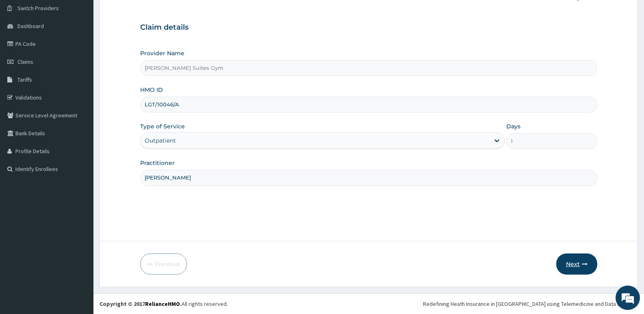  I want to click on textarea: Type your message and hit 'Enter', so click(79, 236).